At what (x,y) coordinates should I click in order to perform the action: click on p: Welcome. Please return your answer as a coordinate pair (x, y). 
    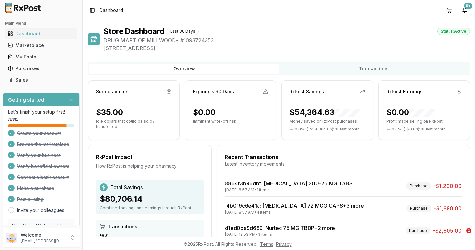
    Looking at the image, I should click on (43, 235).